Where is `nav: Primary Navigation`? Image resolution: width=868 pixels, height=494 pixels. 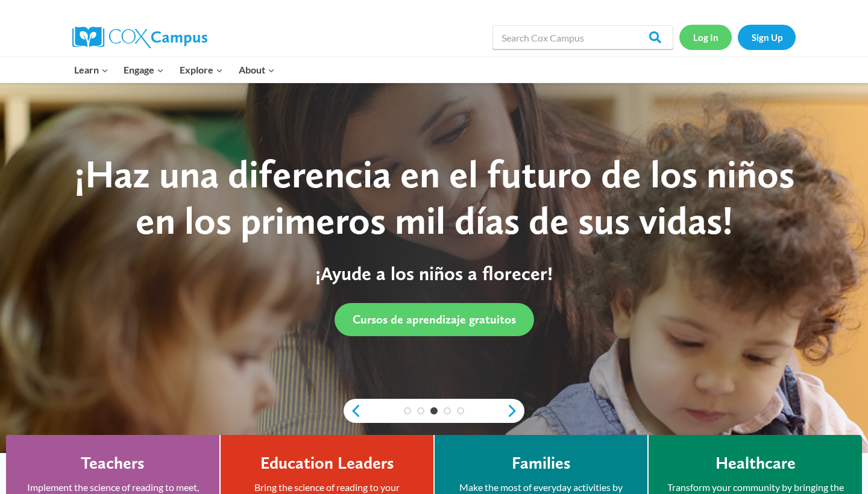
nav: Primary Navigation is located at coordinates (174, 70).